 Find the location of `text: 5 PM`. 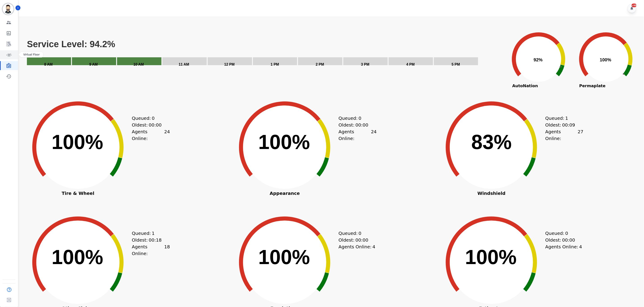

text: 5 PM is located at coordinates (456, 64).